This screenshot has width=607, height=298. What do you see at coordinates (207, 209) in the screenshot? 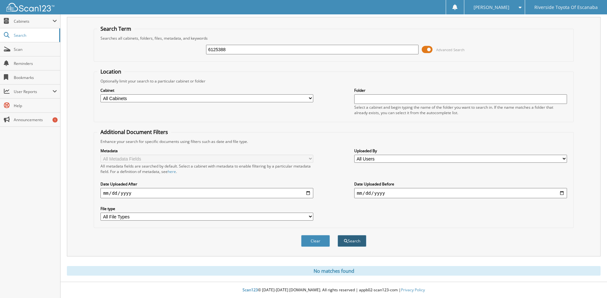
I see `label: File type` at bounding box center [207, 209].